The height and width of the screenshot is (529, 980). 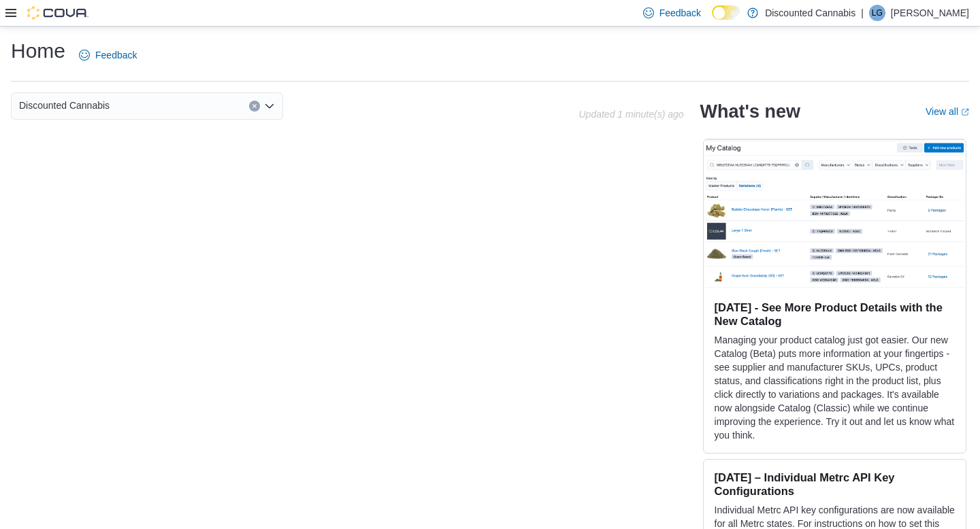 I want to click on svg: External link, so click(x=964, y=112).